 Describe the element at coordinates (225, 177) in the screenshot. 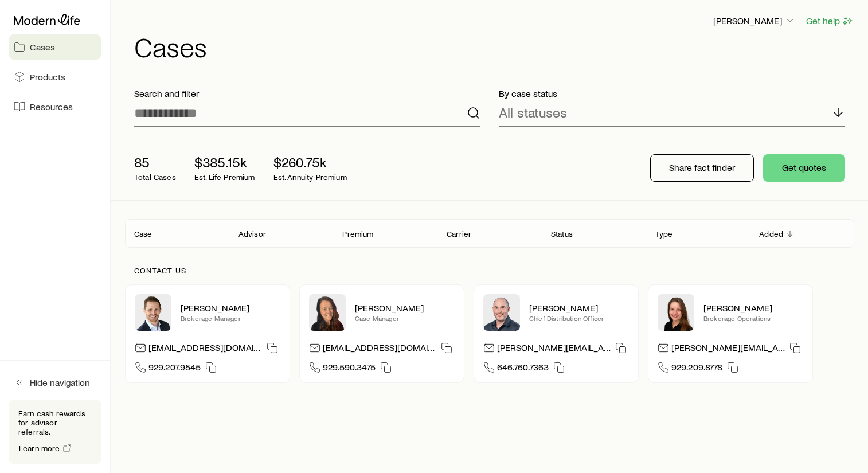

I see `p: Est. Life Premium` at that location.